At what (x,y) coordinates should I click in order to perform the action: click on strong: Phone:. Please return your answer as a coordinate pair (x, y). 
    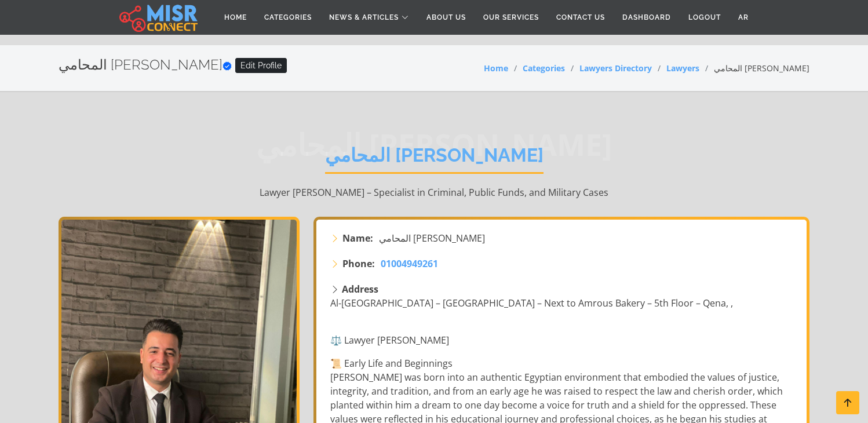
    Looking at the image, I should click on (358, 263).